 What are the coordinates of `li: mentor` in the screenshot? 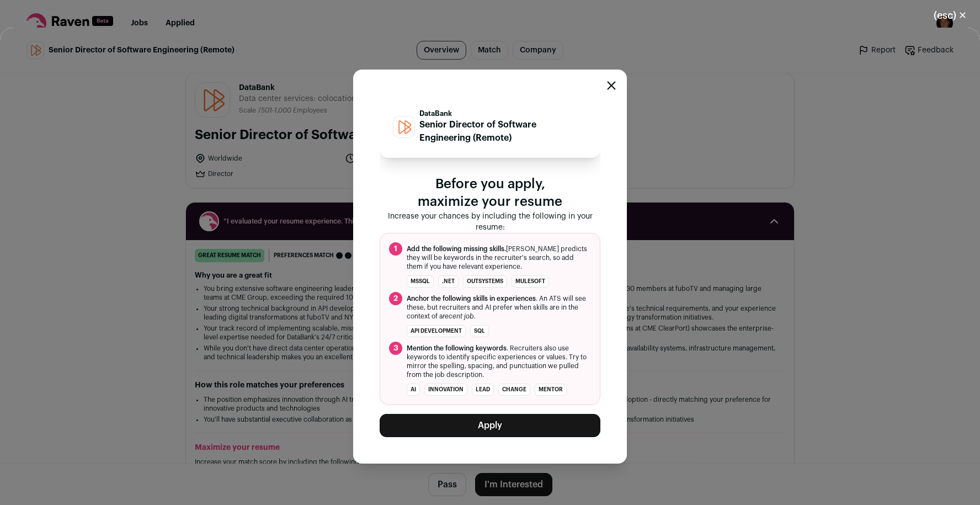 It's located at (550, 389).